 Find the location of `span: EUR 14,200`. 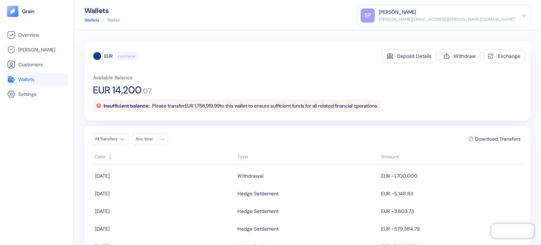

span: EUR 14,200 is located at coordinates (117, 90).